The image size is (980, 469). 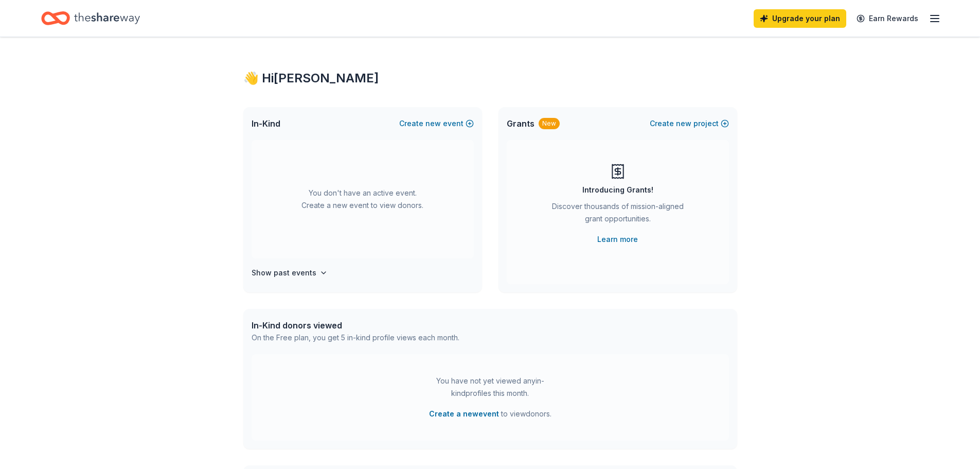 What do you see at coordinates (617, 239) in the screenshot?
I see `a: Learn more` at bounding box center [617, 239].